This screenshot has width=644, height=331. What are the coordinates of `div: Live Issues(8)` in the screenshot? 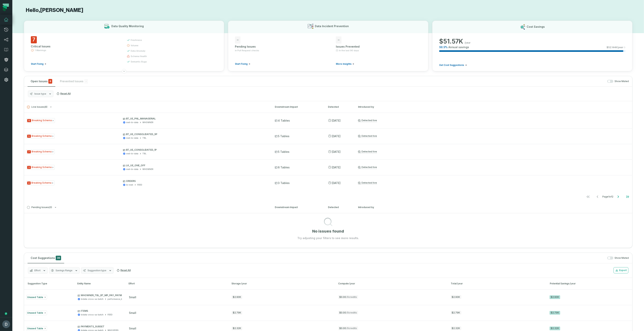 It's located at (328, 157).